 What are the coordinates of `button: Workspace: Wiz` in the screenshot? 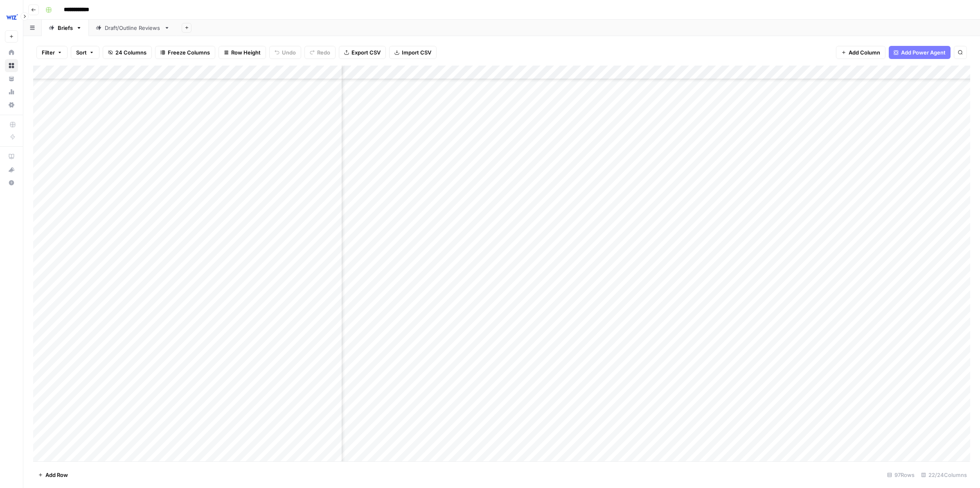 It's located at (11, 17).